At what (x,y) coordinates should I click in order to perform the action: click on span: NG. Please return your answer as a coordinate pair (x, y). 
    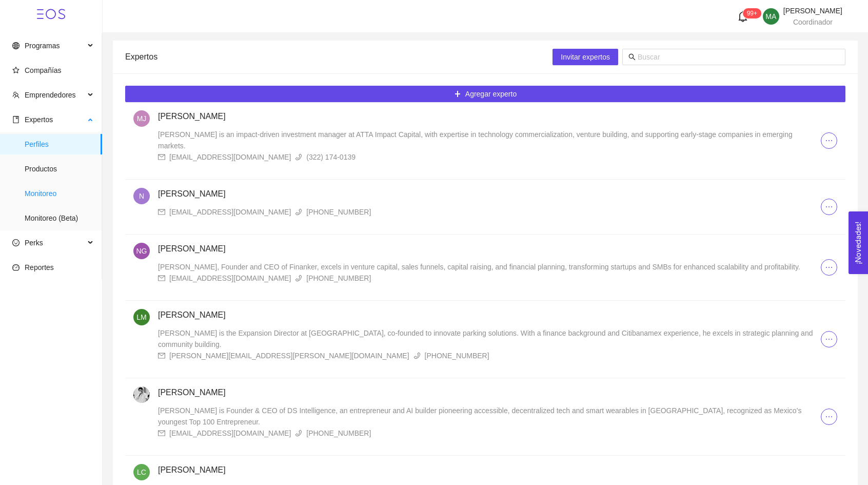
    Looking at the image, I should click on (142, 251).